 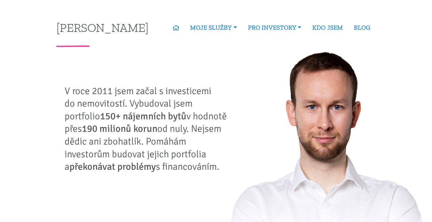 What do you see at coordinates (214, 28) in the screenshot?
I see `a: MOJE SLUŽBY` at bounding box center [214, 28].